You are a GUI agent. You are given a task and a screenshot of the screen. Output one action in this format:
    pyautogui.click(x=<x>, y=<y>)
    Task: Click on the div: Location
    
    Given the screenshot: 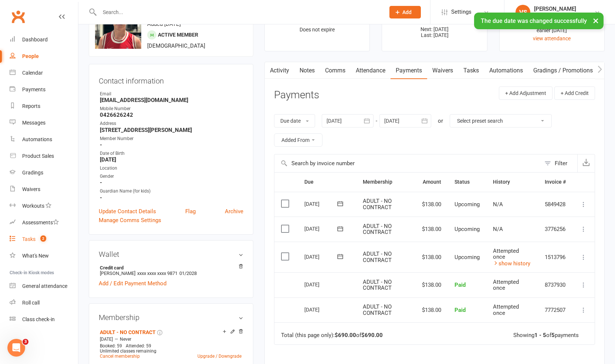 What is the action you would take?
    pyautogui.click(x=172, y=168)
    